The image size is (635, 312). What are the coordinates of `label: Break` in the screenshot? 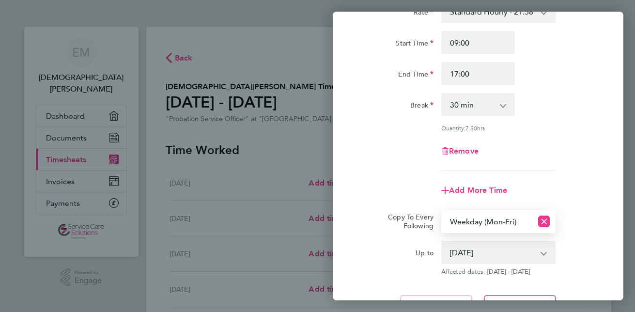 It's located at (422, 107).